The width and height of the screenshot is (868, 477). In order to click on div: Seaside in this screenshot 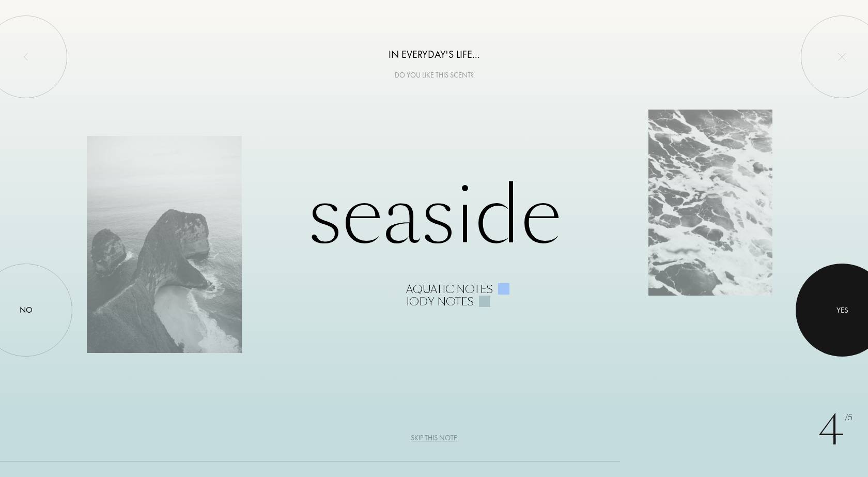, I will do `click(434, 239)`.